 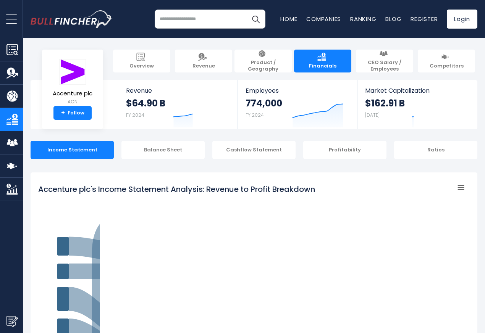 What do you see at coordinates (142, 66) in the screenshot?
I see `span: Overview` at bounding box center [142, 66].